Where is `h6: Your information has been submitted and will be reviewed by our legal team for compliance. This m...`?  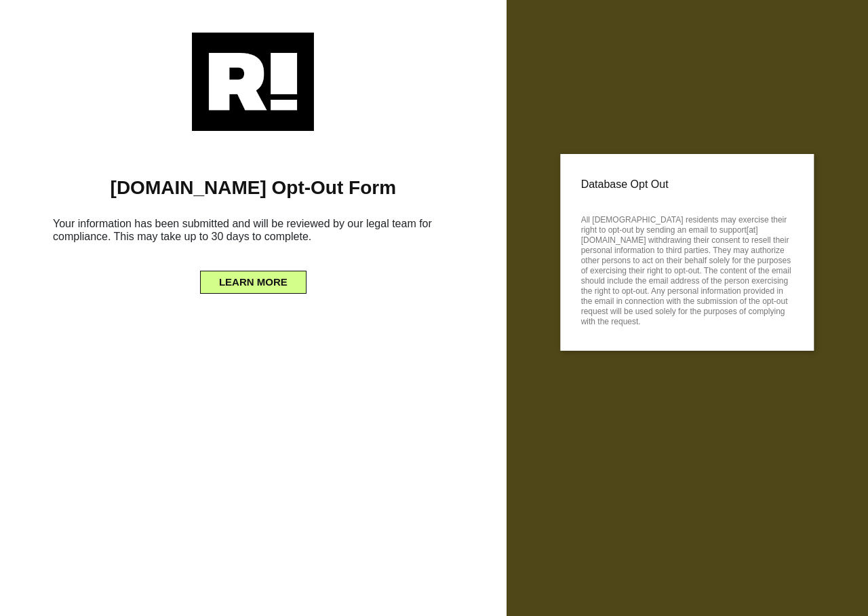
h6: Your information has been submitted and will be reviewed by our legal team for compliance. This m... is located at coordinates (253, 233).